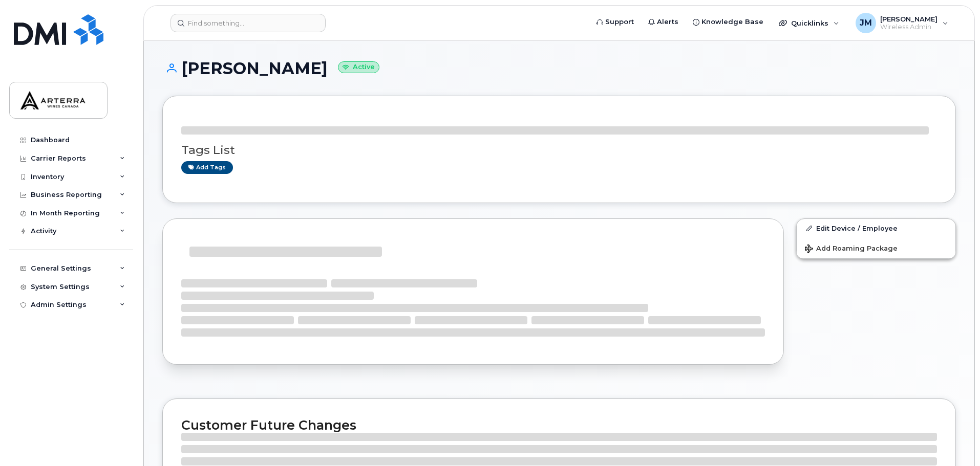 This screenshot has width=980, height=466. Describe the element at coordinates (559, 426) in the screenshot. I see `h2: Customer Future Changes` at that location.